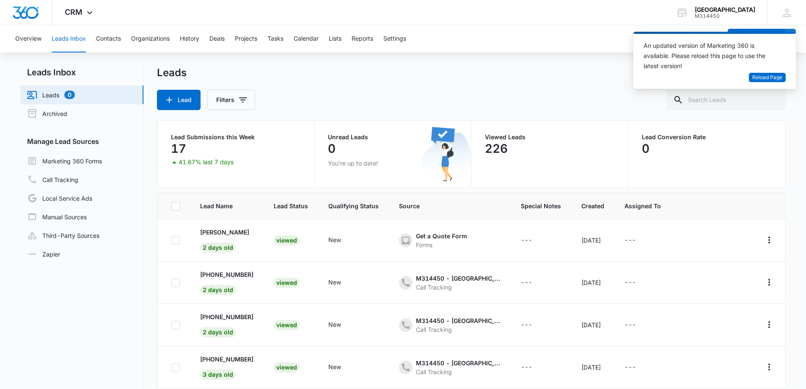 Image resolution: width=806 pixels, height=389 pixels. What do you see at coordinates (496, 149) in the screenshot?
I see `p: 226` at bounding box center [496, 149].